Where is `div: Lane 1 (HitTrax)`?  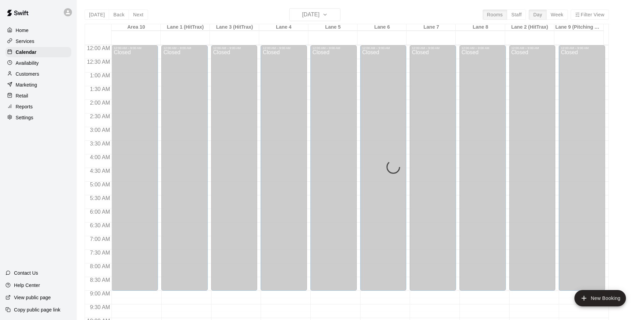
div: Lane 1 (HitTrax) is located at coordinates (185, 27).